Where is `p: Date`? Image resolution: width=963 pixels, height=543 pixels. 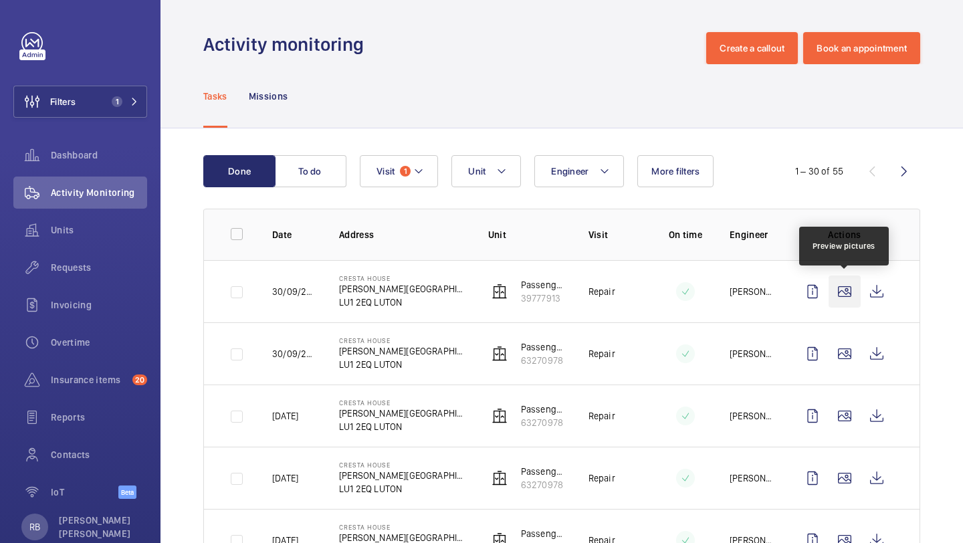 p: Date is located at coordinates (295, 235).